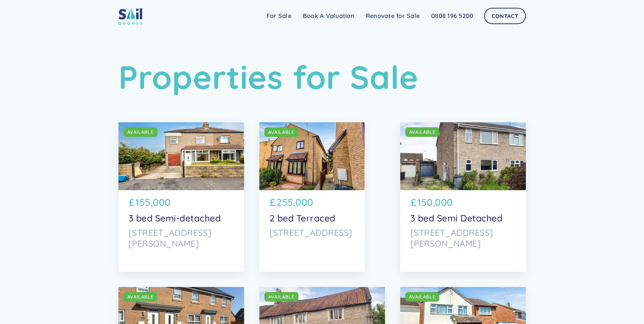 Image resolution: width=644 pixels, height=324 pixels. What do you see at coordinates (393, 16) in the screenshot?
I see `a: Renovate for Sale` at bounding box center [393, 16].